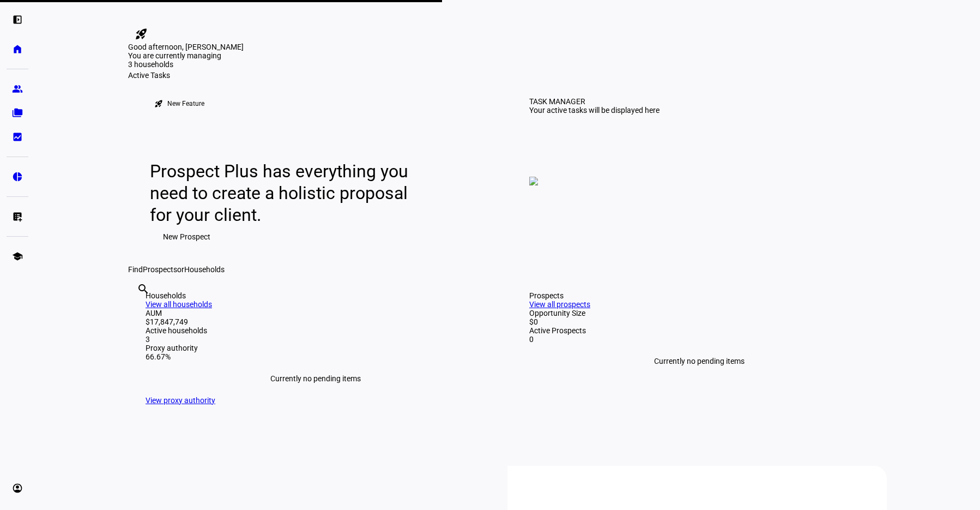 This screenshot has height=510, width=980. What do you see at coordinates (18, 49) in the screenshot?
I see `a: home` at bounding box center [18, 49].